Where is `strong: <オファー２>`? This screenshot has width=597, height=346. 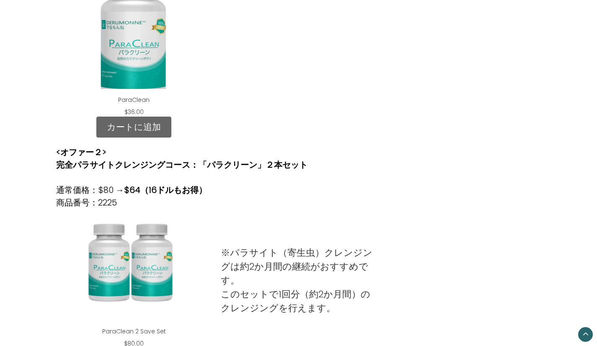 strong: <オファー２> is located at coordinates (81, 152).